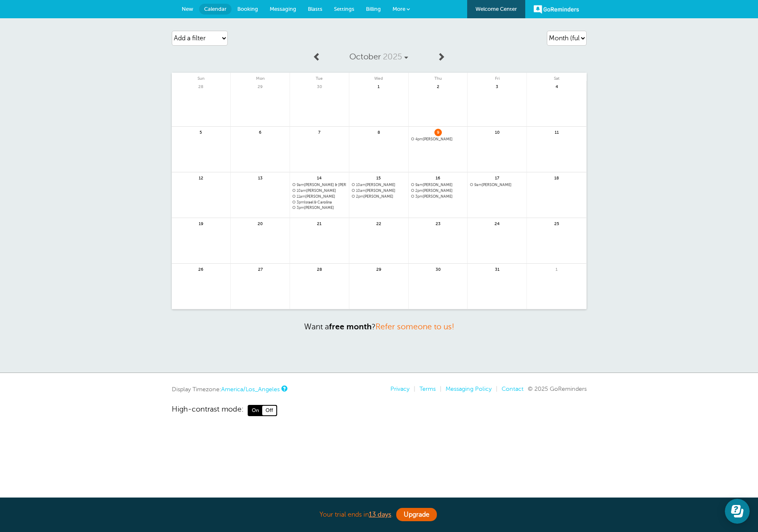  Describe the element at coordinates (320, 178) in the screenshot. I see `span: 14` at that location.